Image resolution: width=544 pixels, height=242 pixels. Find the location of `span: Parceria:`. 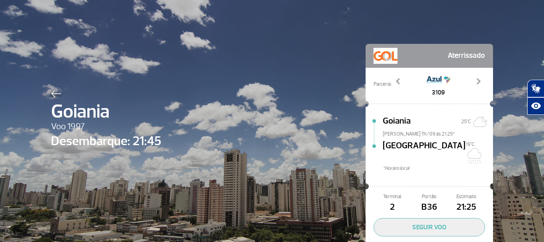

span: Parceria: is located at coordinates (383, 84).